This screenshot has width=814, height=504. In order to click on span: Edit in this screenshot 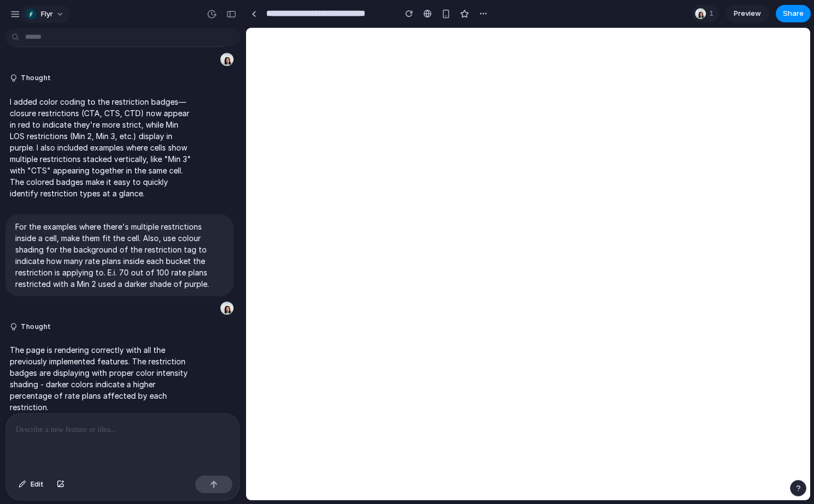, I will do `click(37, 484)`.